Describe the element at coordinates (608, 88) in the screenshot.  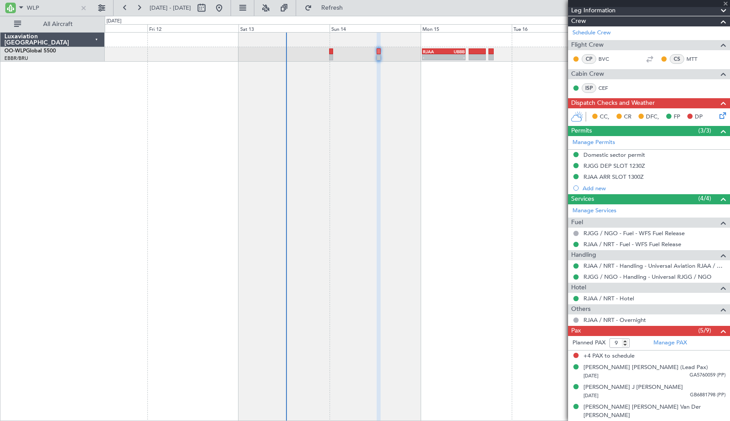
I see `a: CEF` at that location.